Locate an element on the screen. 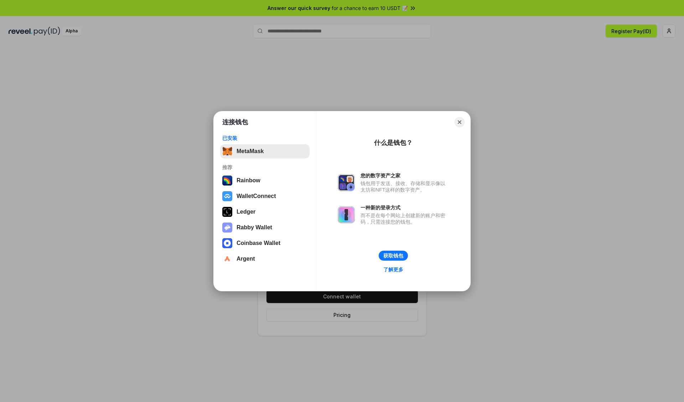 The height and width of the screenshot is (402, 684). button: Argent is located at coordinates (265, 259).